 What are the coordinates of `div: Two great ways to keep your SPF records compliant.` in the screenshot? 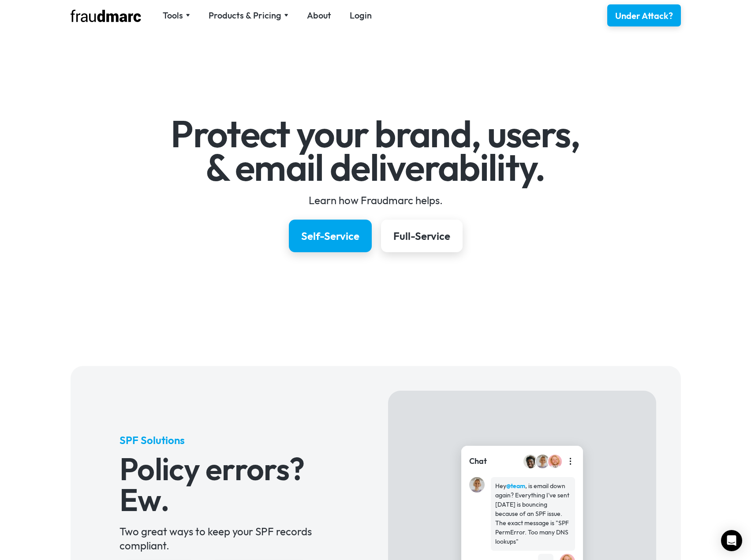 It's located at (229, 539).